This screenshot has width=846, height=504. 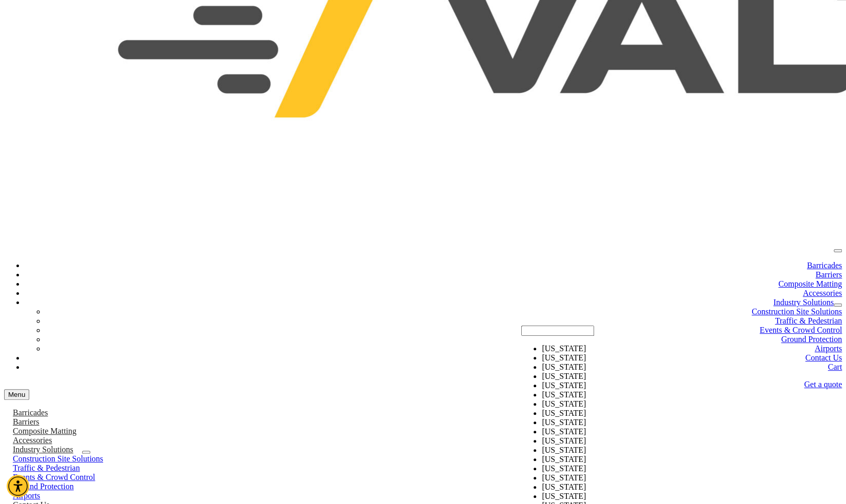 I want to click on a: Airports, so click(x=828, y=349).